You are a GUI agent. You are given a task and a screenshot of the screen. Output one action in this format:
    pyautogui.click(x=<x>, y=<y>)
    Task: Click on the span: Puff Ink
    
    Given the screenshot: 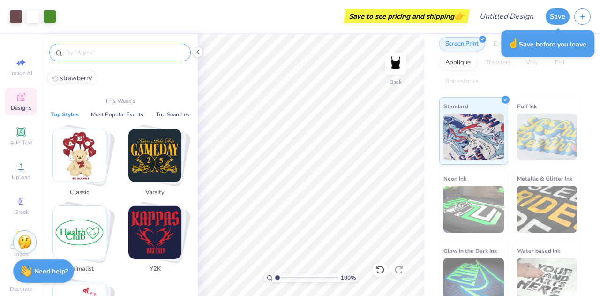 What is the action you would take?
    pyautogui.click(x=527, y=106)
    